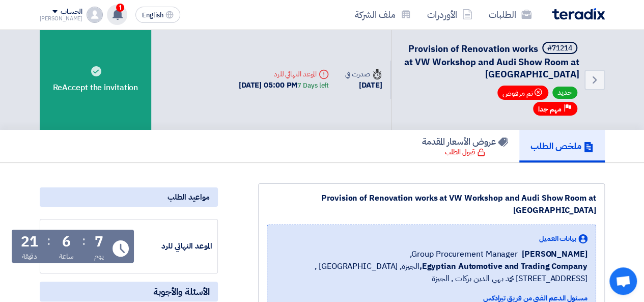  Describe the element at coordinates (363, 74) in the screenshot. I see `div: صدرت في` at that location.